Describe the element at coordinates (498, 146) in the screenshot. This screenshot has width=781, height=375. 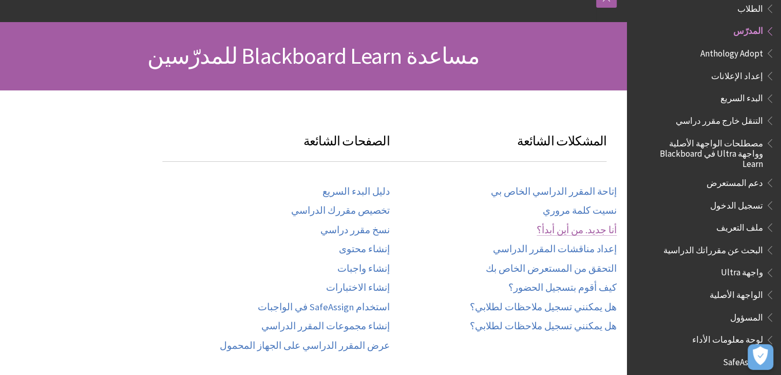
I see `h3: المشكلات الشائعة` at that location.